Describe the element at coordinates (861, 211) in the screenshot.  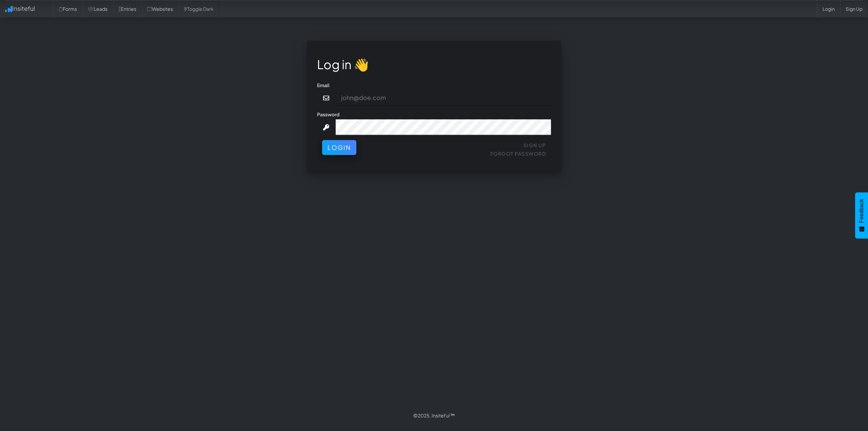
I see `span: Feedback` at that location.